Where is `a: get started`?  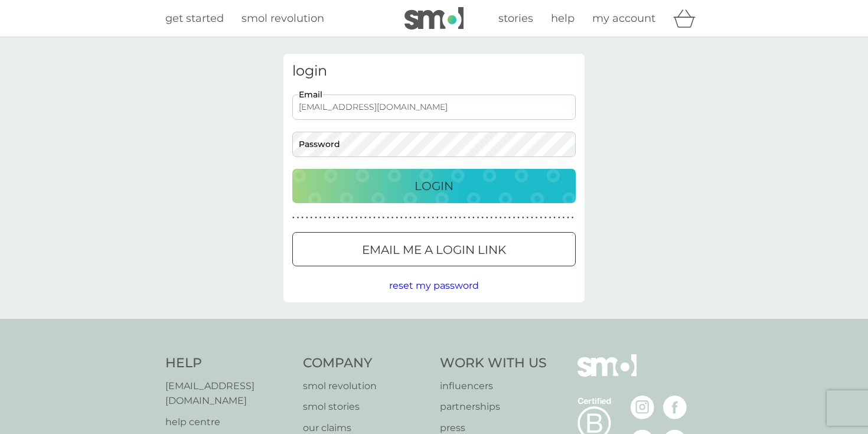 a: get started is located at coordinates (194, 19).